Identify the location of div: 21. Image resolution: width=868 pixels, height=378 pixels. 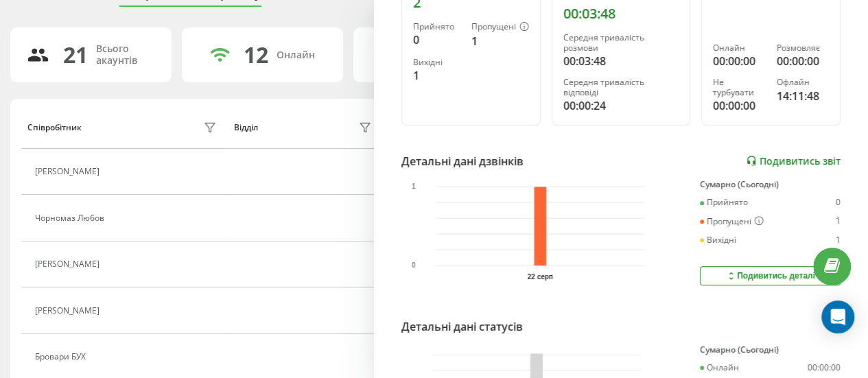
(75, 55).